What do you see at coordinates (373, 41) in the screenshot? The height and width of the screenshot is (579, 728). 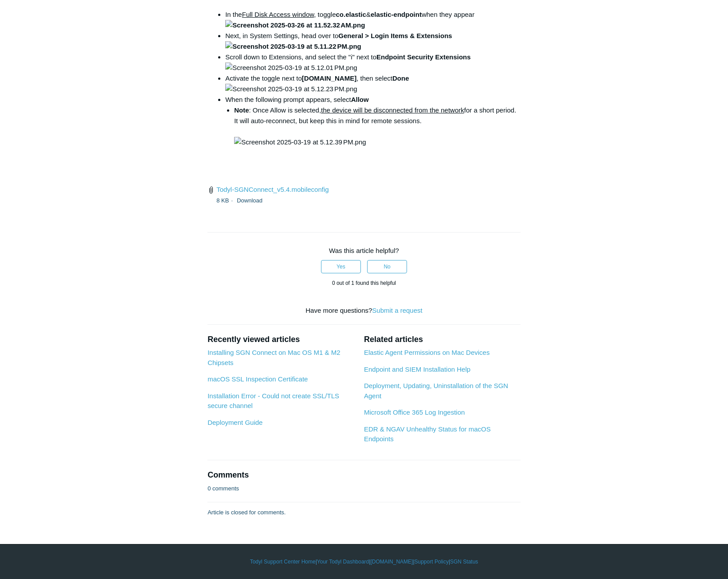 I see `li: Next, in System Settings, head over to` at bounding box center [373, 41].